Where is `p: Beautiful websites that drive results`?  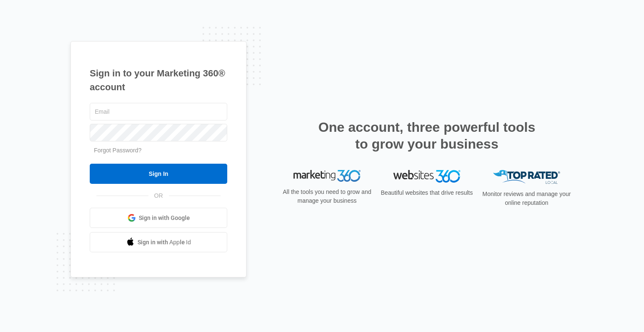 p: Beautiful websites that drive results is located at coordinates (427, 193).